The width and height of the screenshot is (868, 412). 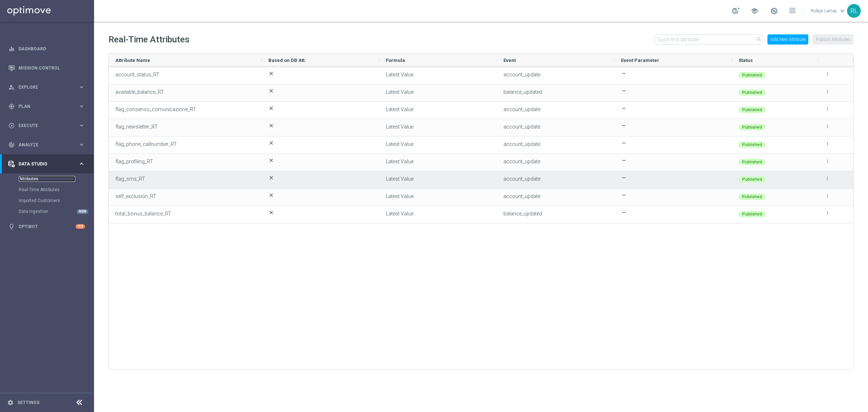 What do you see at coordinates (140, 92) in the screenshot?
I see `span: available_balance_RT` at bounding box center [140, 92].